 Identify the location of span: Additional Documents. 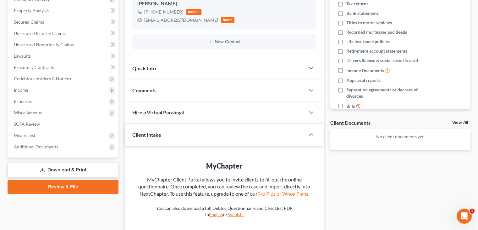
(36, 146).